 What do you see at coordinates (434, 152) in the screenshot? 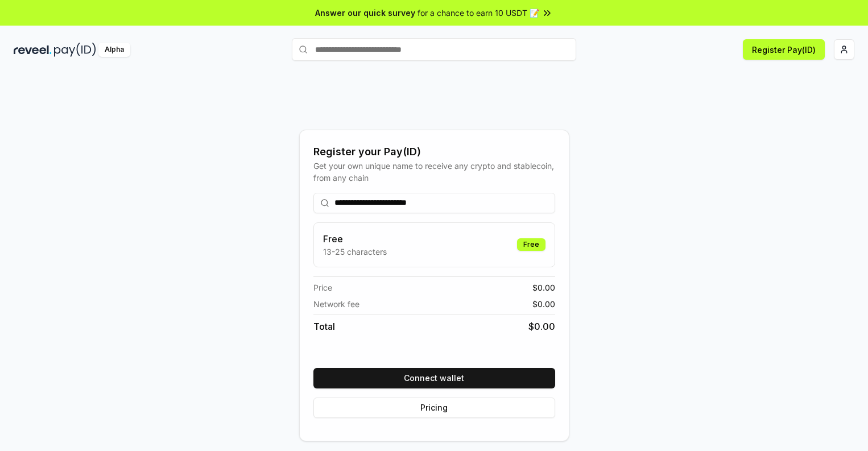
I see `div: Register your Pay(ID)` at bounding box center [434, 152].